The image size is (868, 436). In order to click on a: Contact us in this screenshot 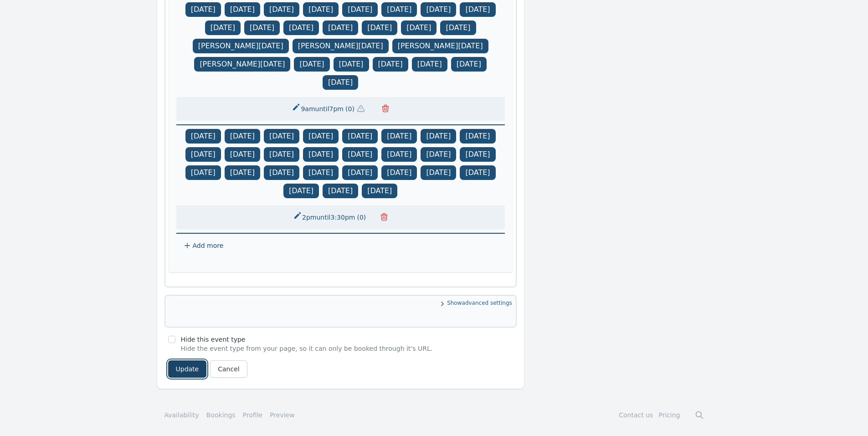, I will do `click(636, 415)`.